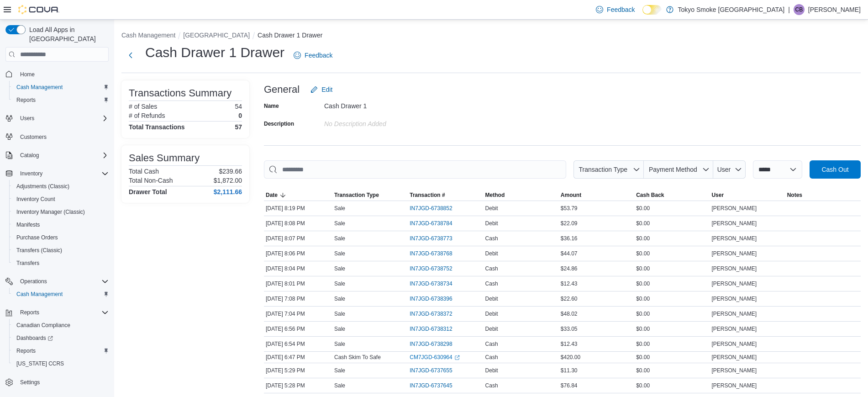 The image size is (868, 397). What do you see at coordinates (435, 238) in the screenshot?
I see `button: IN7JGD-6738773` at bounding box center [435, 238].